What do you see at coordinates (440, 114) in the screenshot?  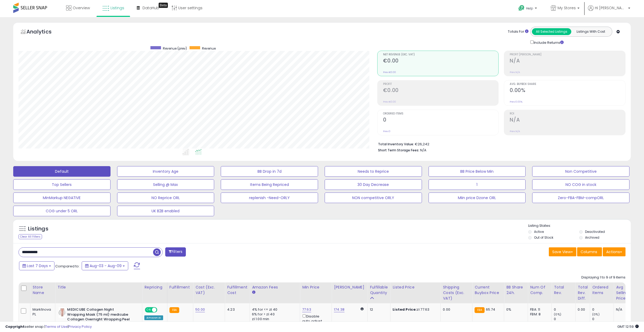 I see `span: Ordered Items` at bounding box center [440, 114].